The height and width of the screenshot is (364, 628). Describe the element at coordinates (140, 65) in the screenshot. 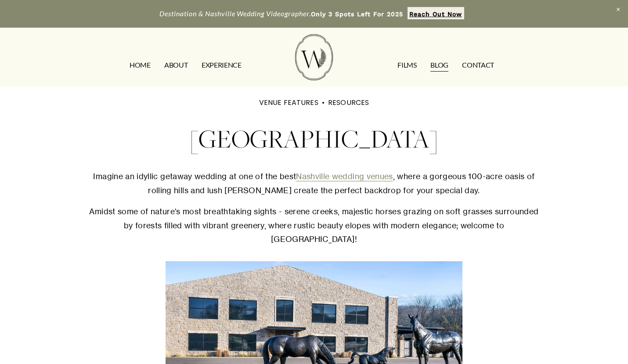

I see `a: HOME` at that location.